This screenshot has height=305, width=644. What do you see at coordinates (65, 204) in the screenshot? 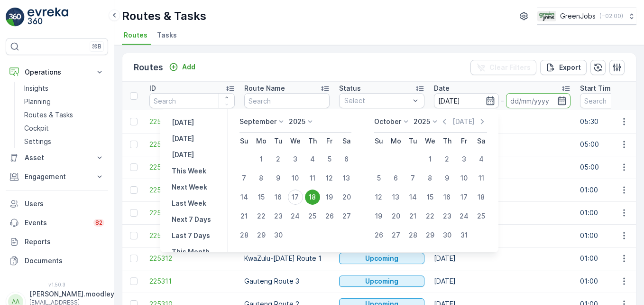
I see `p: Users` at bounding box center [65, 204].